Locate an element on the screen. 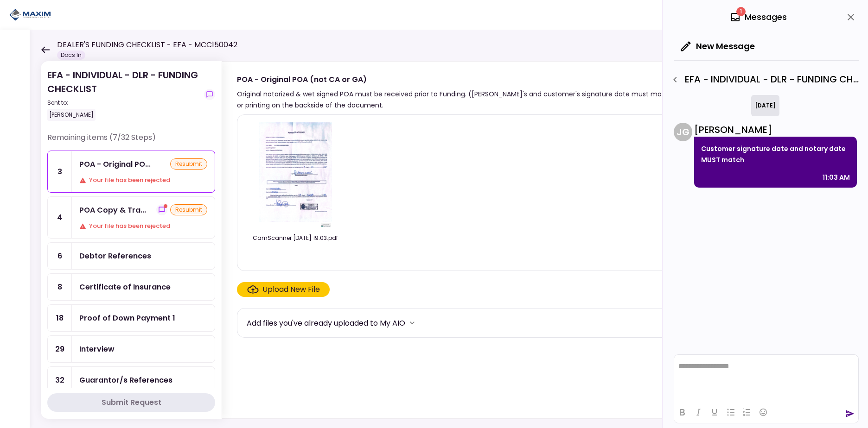 This screenshot has width=868, height=428. div: Certificate of Insurance is located at coordinates (125, 287).